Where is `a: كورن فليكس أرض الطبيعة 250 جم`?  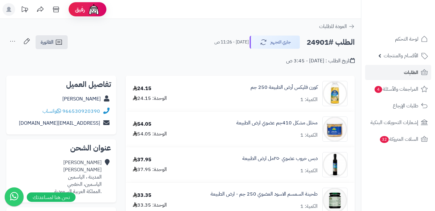 a: كورن فليكس أرض الطبيعة 250 جم is located at coordinates (284, 87).